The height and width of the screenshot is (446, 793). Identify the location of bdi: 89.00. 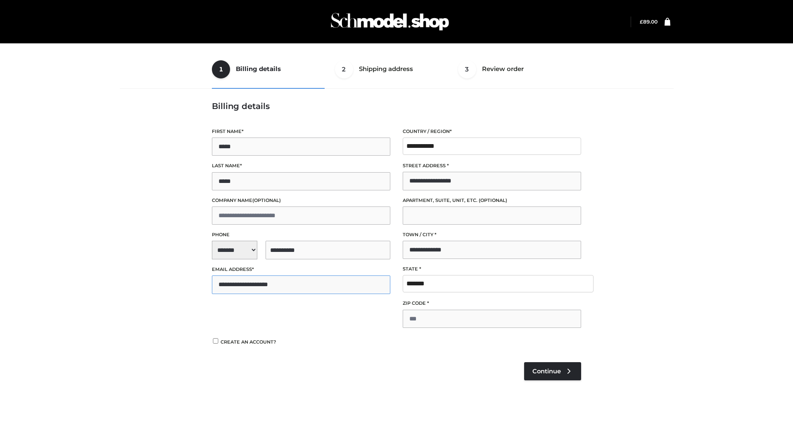
(649, 21).